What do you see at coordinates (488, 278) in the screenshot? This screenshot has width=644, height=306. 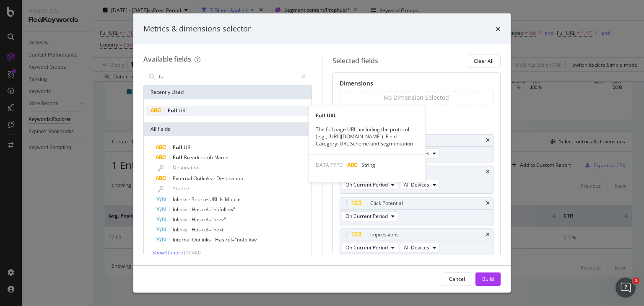 I see `div: Build` at bounding box center [488, 278].